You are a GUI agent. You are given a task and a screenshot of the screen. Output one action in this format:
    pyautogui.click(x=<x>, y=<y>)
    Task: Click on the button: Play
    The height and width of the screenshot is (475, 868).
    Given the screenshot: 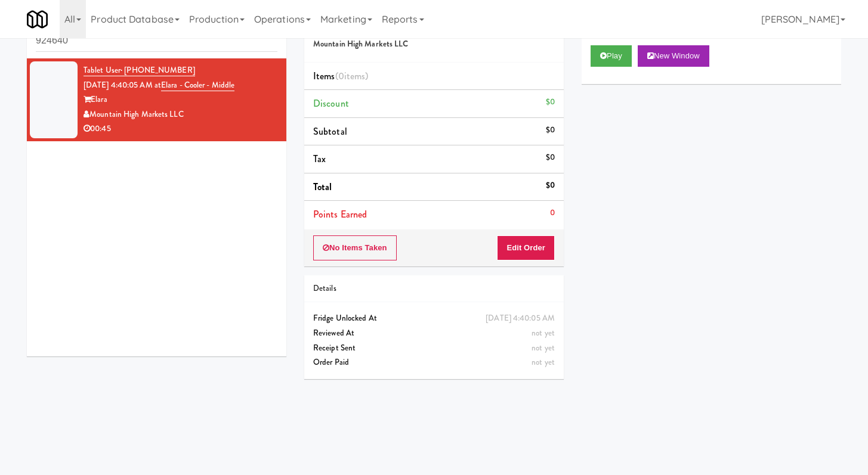 What is the action you would take?
    pyautogui.click(x=611, y=56)
    